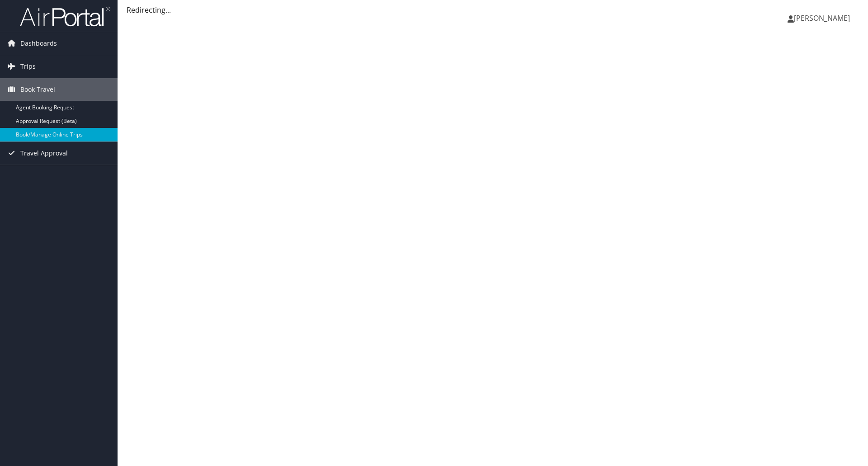 This screenshot has width=868, height=466. What do you see at coordinates (65, 16) in the screenshot?
I see `img: airportal-logo.png` at bounding box center [65, 16].